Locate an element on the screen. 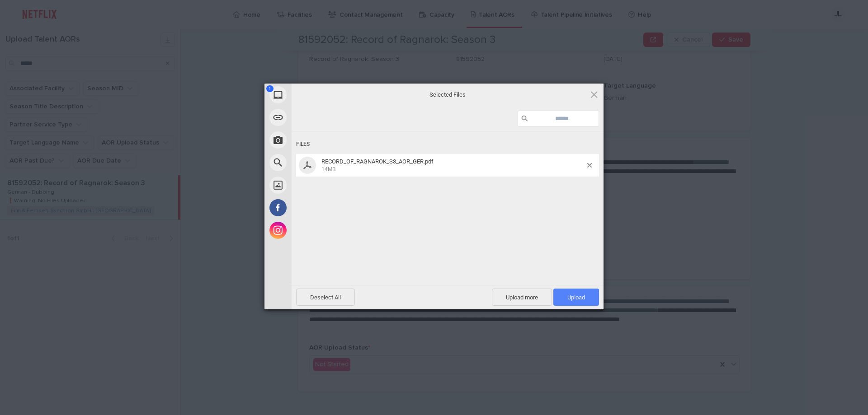 Image resolution: width=868 pixels, height=415 pixels. div: My Device is located at coordinates (319, 95).